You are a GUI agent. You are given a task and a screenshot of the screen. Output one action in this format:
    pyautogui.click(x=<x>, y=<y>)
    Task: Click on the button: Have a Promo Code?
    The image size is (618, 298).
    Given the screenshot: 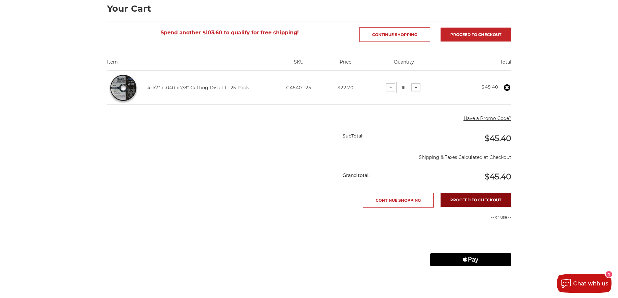 What is the action you would take?
    pyautogui.click(x=487, y=118)
    